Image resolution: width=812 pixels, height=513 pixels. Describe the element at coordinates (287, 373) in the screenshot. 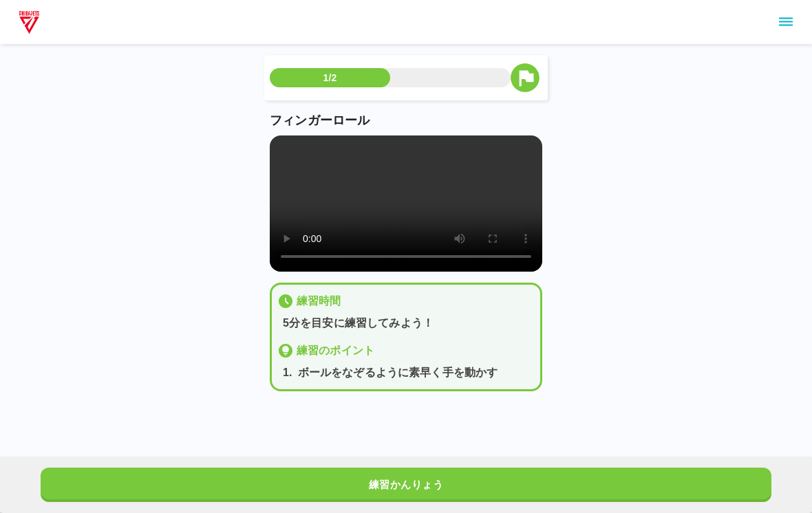

I see `p: 1 .` at that location.